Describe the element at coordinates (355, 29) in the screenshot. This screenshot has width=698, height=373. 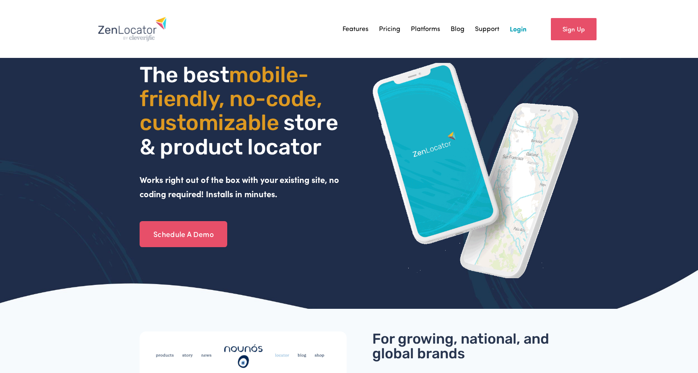
I see `a: Features` at that location.